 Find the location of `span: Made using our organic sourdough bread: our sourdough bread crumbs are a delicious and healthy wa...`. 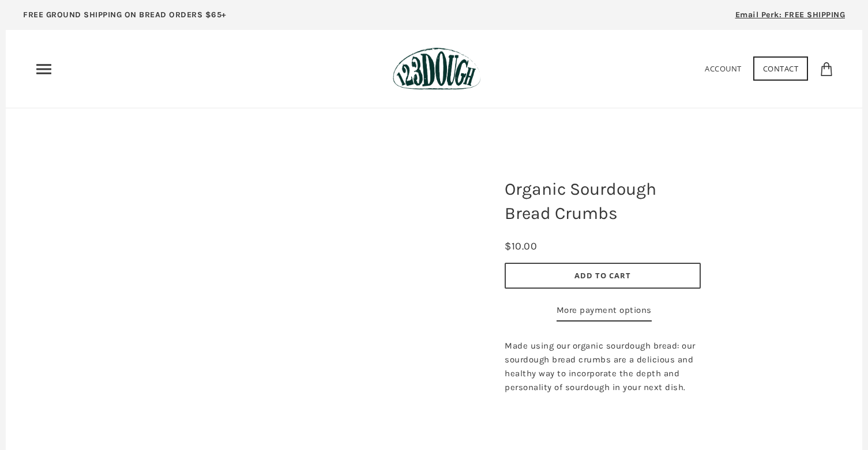

span: Made using our organic sourdough bread: our sourdough bread crumbs are a delicious and healthy wa... is located at coordinates (600, 367).